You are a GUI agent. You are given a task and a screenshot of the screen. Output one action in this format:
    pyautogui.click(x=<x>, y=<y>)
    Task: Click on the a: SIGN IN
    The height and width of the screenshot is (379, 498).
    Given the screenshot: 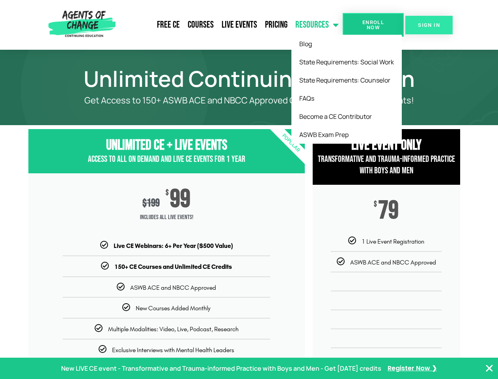 What is the action you would take?
    pyautogui.click(x=429, y=25)
    